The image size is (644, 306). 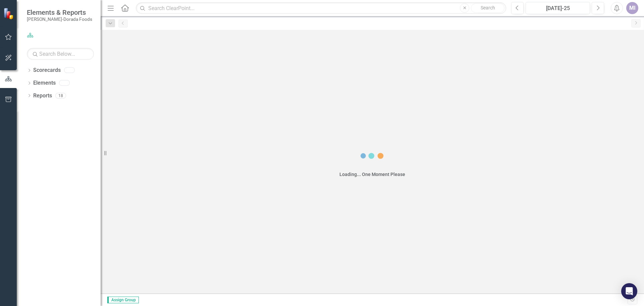 What do you see at coordinates (321, 8) in the screenshot?
I see `input: Search ClearPoint...` at bounding box center [321, 8].